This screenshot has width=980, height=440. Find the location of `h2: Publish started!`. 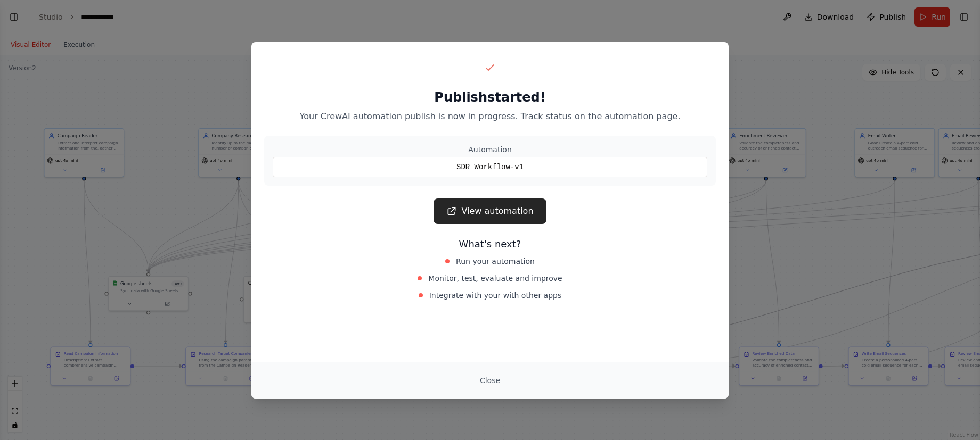

h2: Publish started! is located at coordinates (490, 97).